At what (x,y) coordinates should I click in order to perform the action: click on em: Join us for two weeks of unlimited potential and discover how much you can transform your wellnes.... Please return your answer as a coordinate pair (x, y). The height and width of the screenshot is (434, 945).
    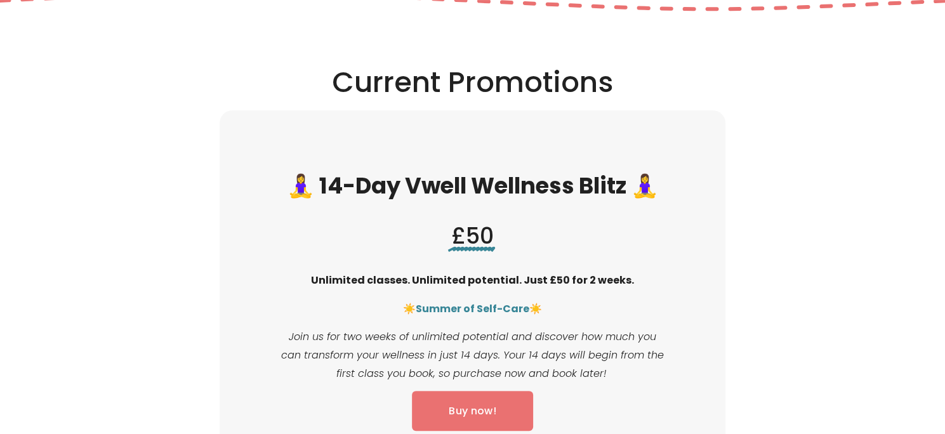
    Looking at the image, I should click on (474, 355).